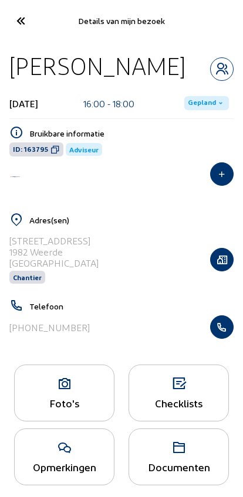 The image size is (243, 497). Describe the element at coordinates (64, 403) in the screenshot. I see `div: Foto's` at that location.